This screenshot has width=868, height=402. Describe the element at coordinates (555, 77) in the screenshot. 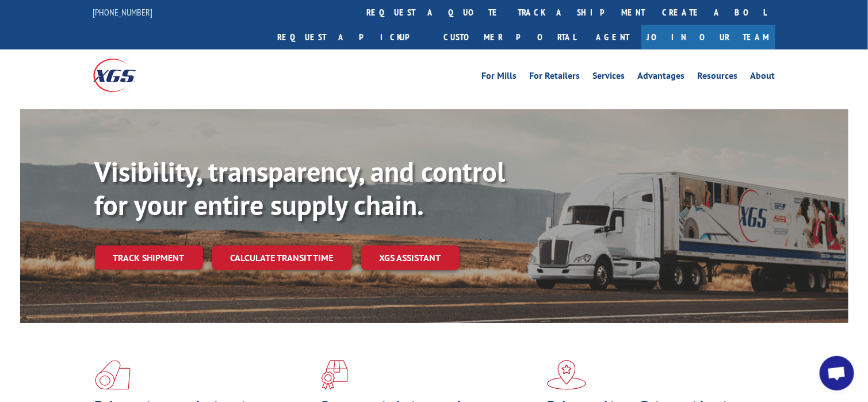

I see `a: For Retailers` at that location.